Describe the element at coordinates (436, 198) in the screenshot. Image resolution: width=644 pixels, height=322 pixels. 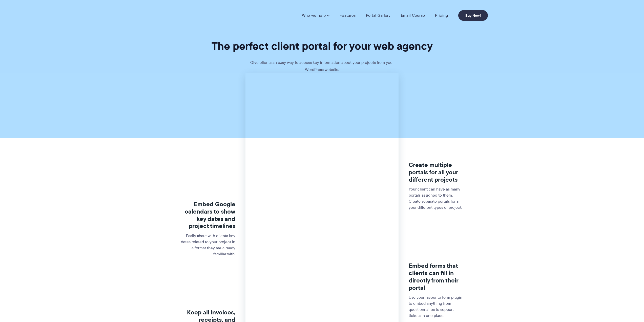
I see `p: Your client can have as many portals assigned to them. Create separate portals for all your diffe...` at that location.